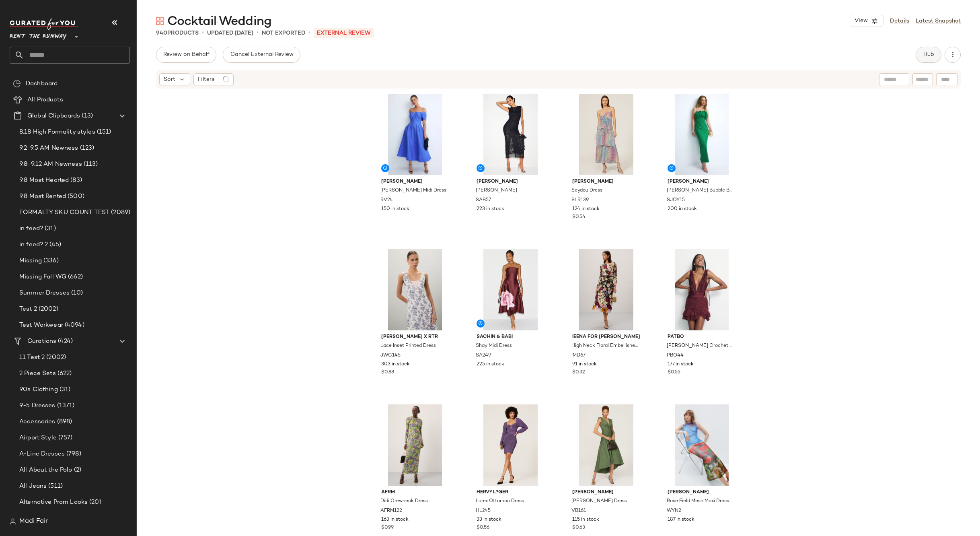 This screenshot has width=980, height=536. Describe the element at coordinates (701, 337) in the screenshot. I see `span: PatBO` at that location.